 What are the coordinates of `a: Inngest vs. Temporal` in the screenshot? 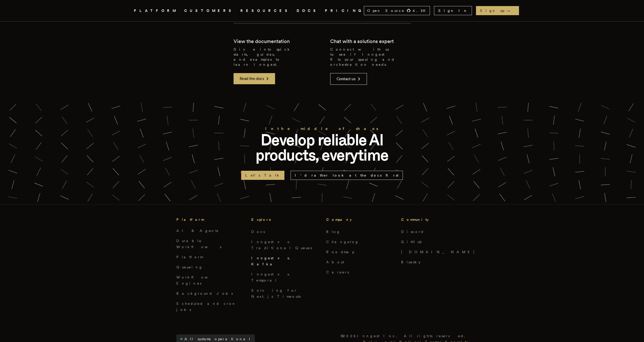 It's located at (272, 278).